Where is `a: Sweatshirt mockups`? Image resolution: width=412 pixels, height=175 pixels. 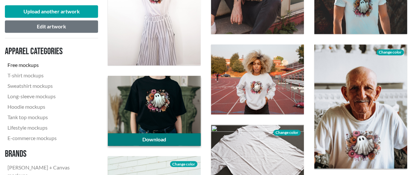
a: Sweatshirt mockups is located at coordinates (49, 86).